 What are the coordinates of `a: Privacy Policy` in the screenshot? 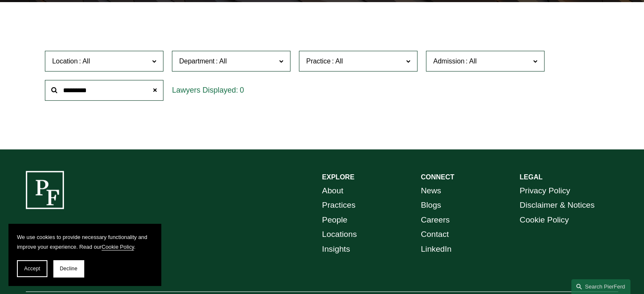 It's located at (545, 191).